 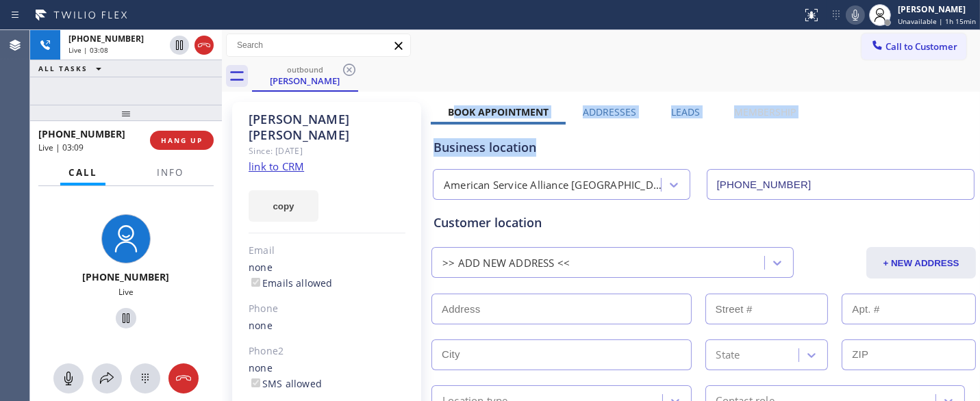 What do you see at coordinates (909, 355) in the screenshot?
I see `input: ZIP` at bounding box center [909, 355].